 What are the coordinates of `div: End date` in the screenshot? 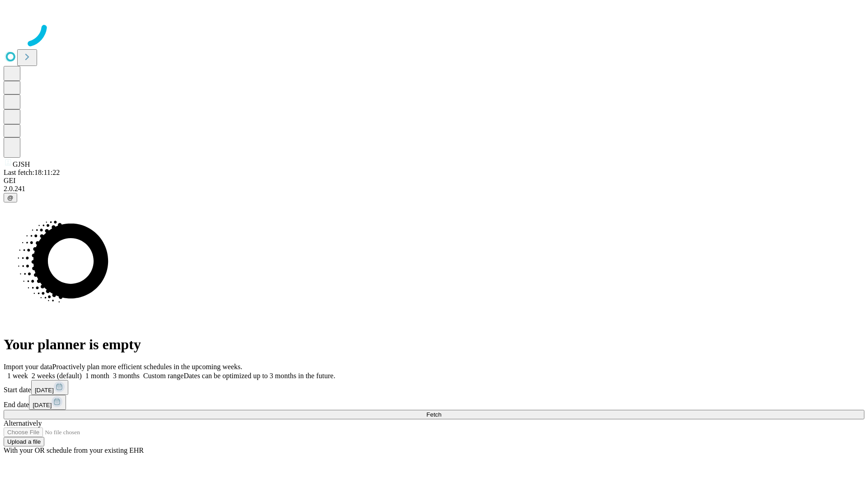 It's located at (434, 402).